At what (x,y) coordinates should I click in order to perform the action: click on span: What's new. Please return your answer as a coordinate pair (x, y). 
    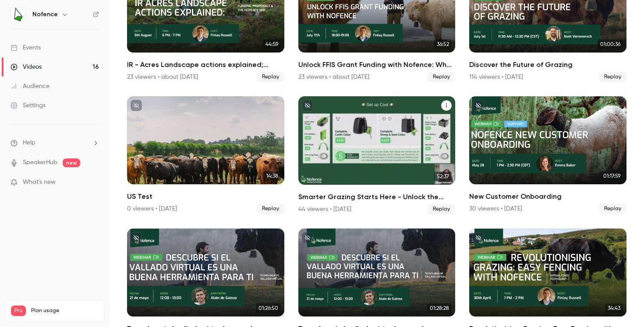
    Looking at the image, I should click on (39, 182).